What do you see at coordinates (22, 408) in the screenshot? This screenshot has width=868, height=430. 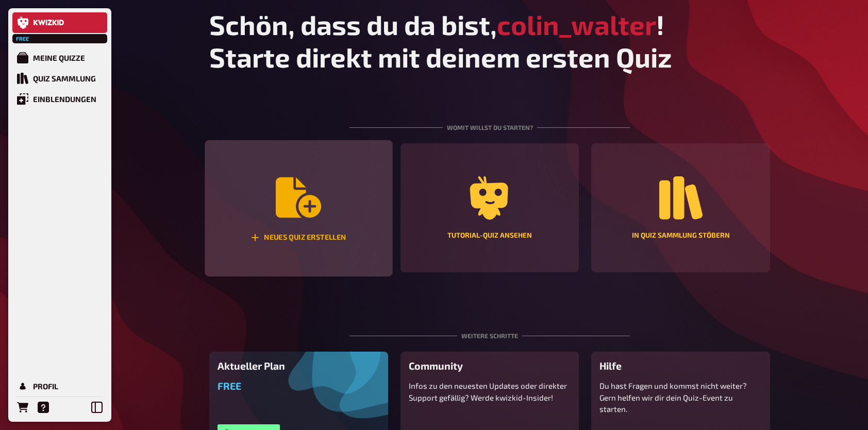 I see `a: Bestellungen` at bounding box center [22, 408].